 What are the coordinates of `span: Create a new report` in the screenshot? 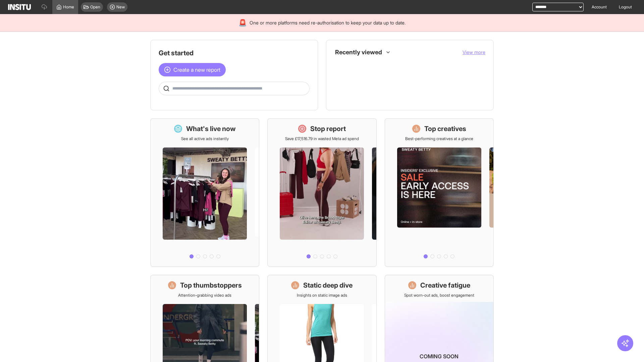 It's located at (197, 69).